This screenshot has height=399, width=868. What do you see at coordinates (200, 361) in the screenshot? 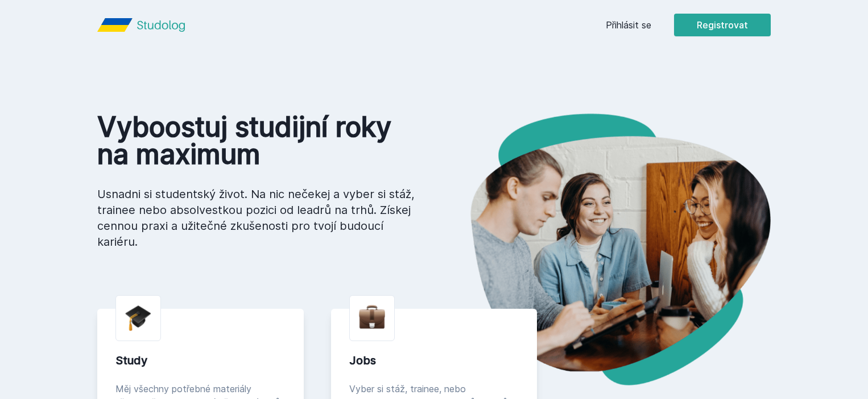
I see `div: Study` at bounding box center [200, 361].